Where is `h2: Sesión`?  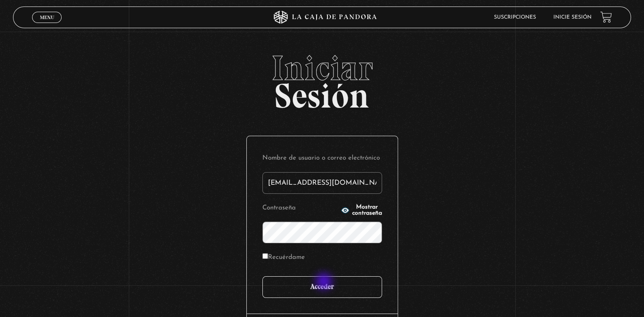 h2: Sesión is located at coordinates (322, 79).